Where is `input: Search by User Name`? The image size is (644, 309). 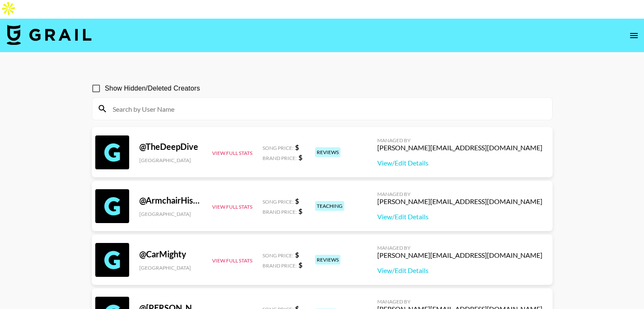
input: Search by User Name is located at coordinates (327, 109).